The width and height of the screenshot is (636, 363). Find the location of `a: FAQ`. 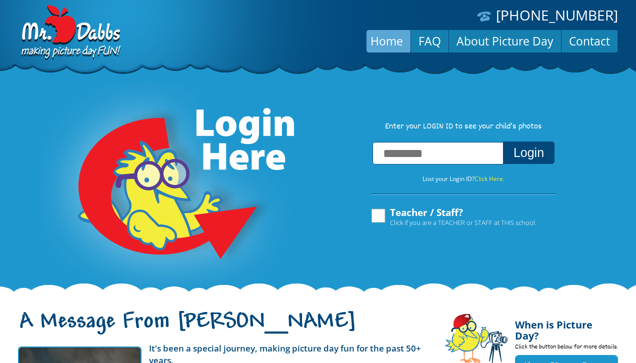

a: FAQ is located at coordinates (430, 41).